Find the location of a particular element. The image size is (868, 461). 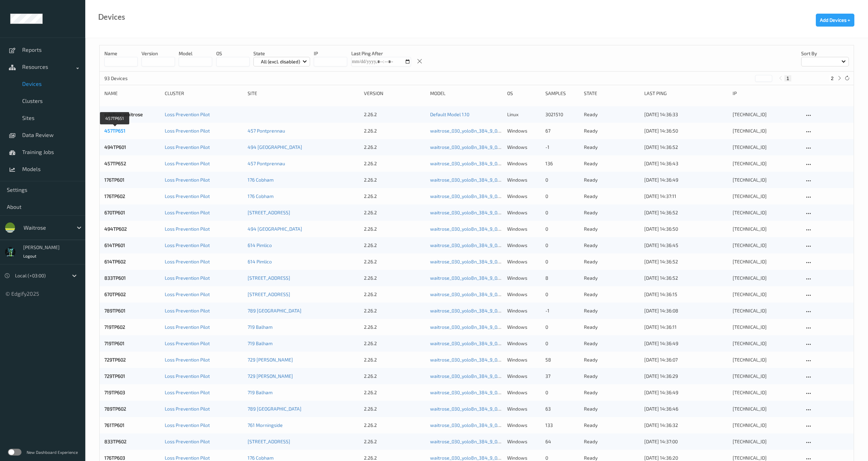

a: 833TP602 is located at coordinates (115, 441).